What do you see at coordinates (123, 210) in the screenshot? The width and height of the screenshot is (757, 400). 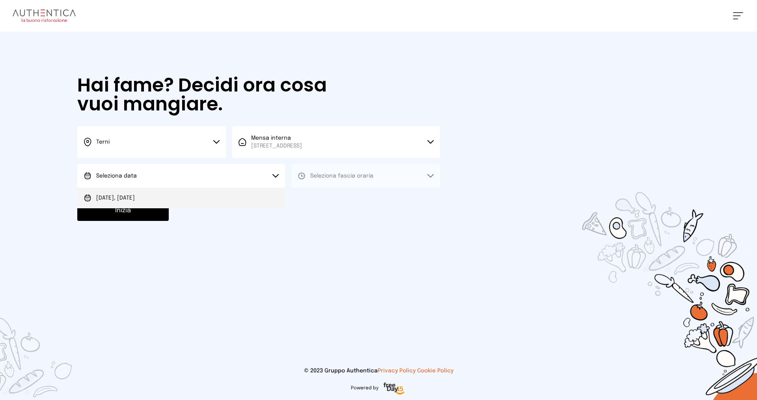 I see `button: Inizia` at bounding box center [123, 210].